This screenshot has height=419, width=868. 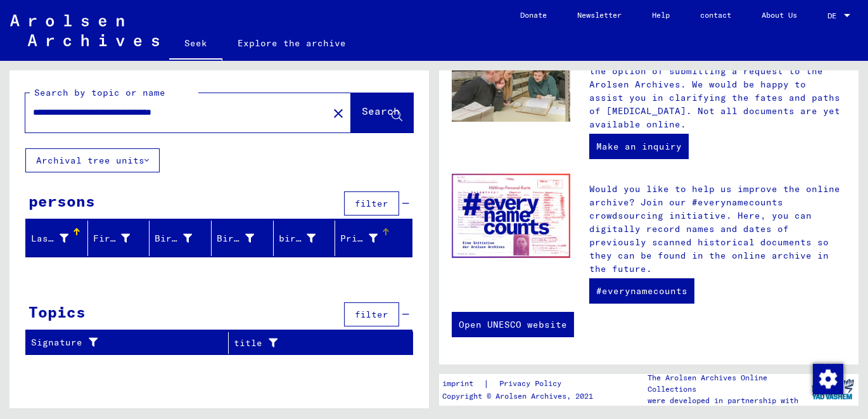 I want to click on div: Birth name, so click(x=183, y=238).